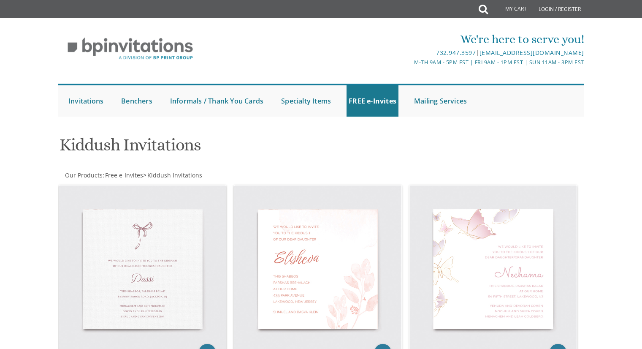 This screenshot has height=349, width=642. Describe the element at coordinates (174, 175) in the screenshot. I see `a: Kiddush Invitations` at that location.